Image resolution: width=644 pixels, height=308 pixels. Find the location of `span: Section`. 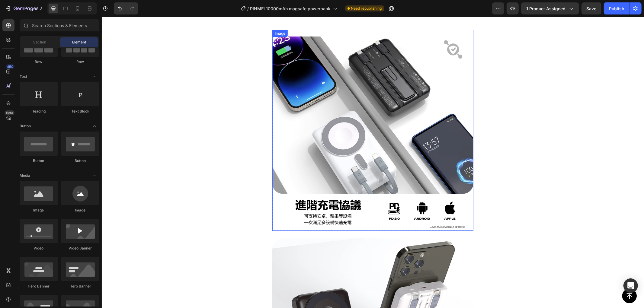

span: Section is located at coordinates (40, 42).